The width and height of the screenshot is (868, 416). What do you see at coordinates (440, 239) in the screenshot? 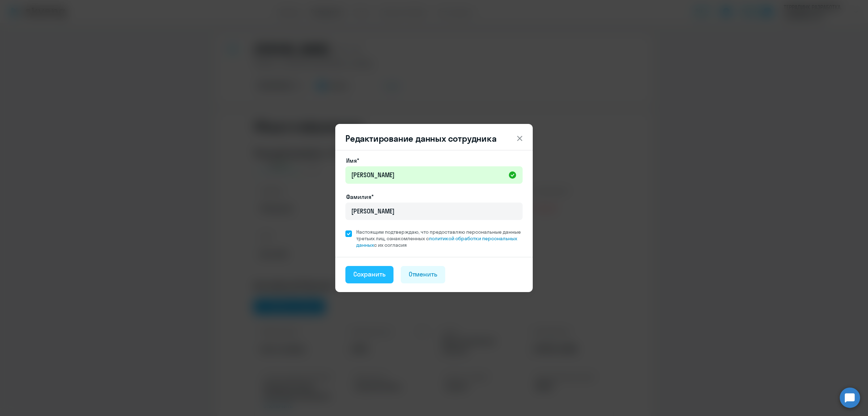
I see `span: Настоящим подтверждаю, что предоставляю персональные данные третьих лиц, ознакомленных с с их сог...` at bounding box center [440, 239].